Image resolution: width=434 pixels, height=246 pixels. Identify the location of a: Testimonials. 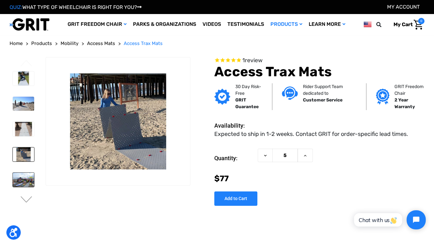
(245, 24).